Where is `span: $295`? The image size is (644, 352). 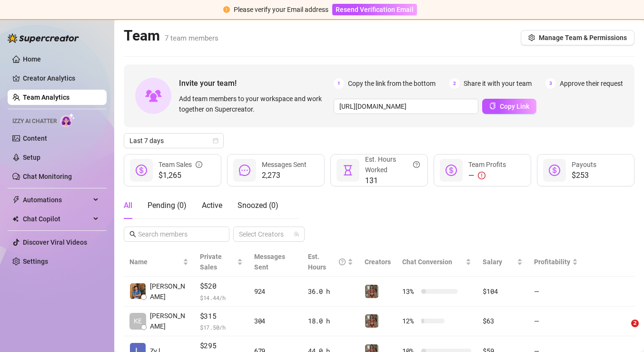
span: $295 is located at coordinates (221, 346).